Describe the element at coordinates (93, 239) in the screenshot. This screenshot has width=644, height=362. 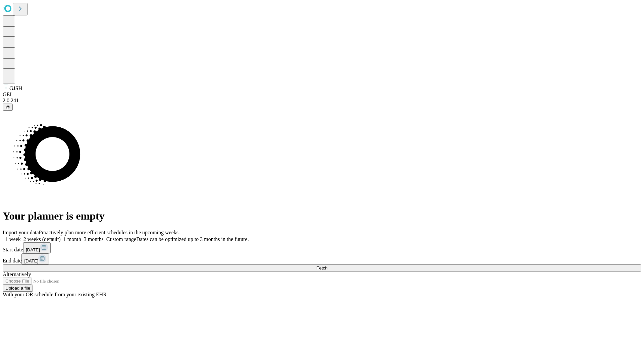
I see `span: 3 months` at that location.